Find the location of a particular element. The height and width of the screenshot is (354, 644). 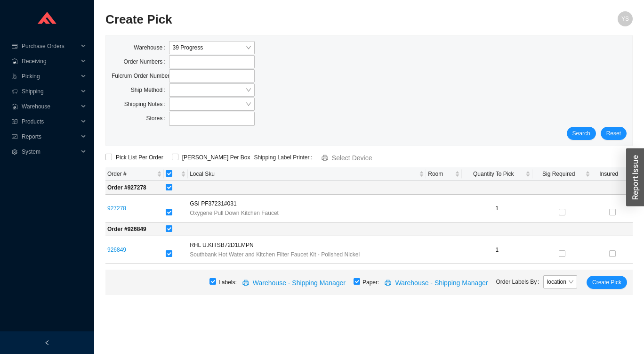

span: Insured is located at coordinates (609, 174).